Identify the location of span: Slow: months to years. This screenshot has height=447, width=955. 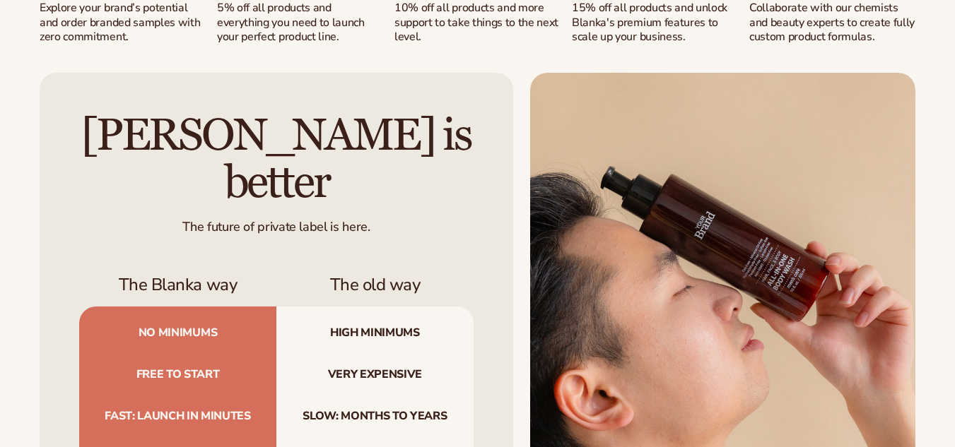
(375, 416).